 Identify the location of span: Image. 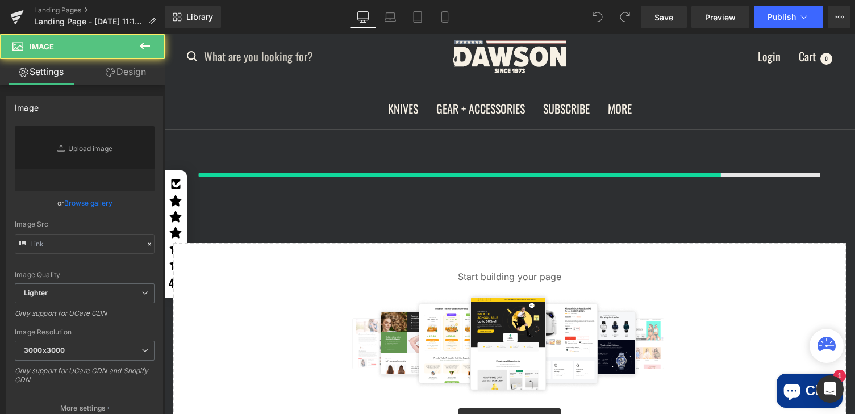
(41, 47).